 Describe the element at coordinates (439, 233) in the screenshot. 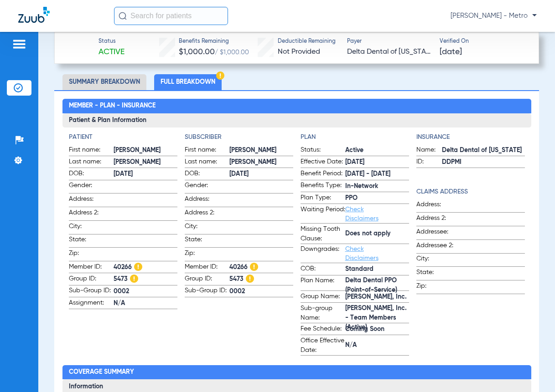

I see `span: Addressee:` at that location.